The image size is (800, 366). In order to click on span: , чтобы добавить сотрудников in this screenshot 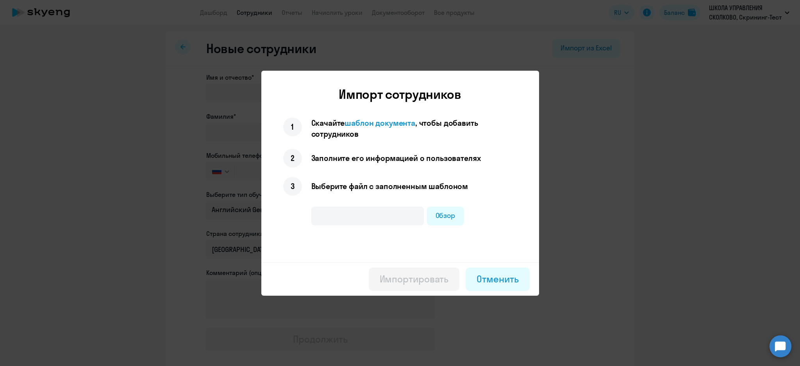, I will do `click(395, 128)`.